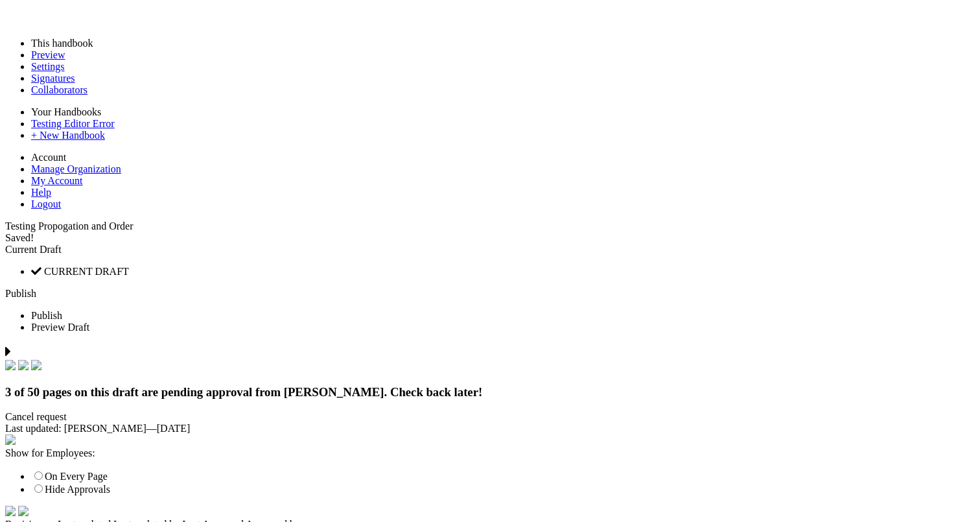 Image resolution: width=980 pixels, height=522 pixels. I want to click on span: Show for Employees:, so click(50, 453).